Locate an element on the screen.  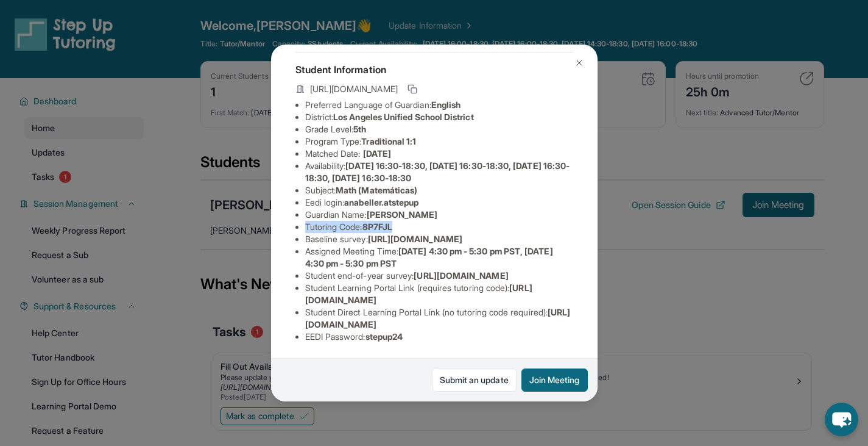
li: Availability: is located at coordinates (439, 172).